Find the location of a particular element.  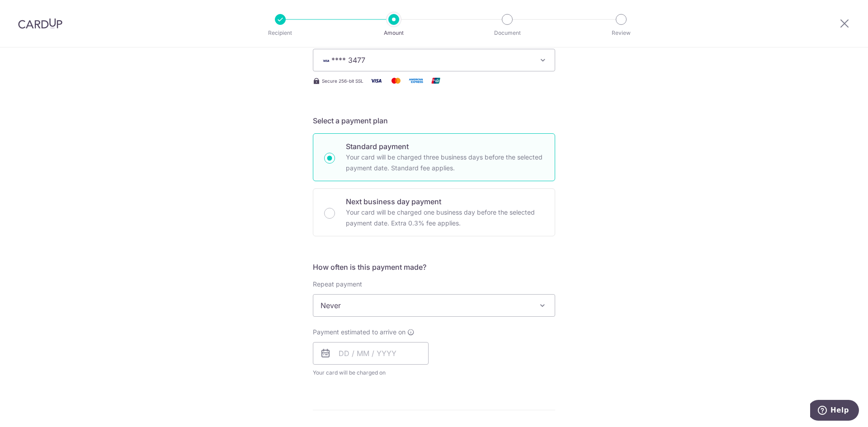

span: Your card will be charged on is located at coordinates (371, 373).